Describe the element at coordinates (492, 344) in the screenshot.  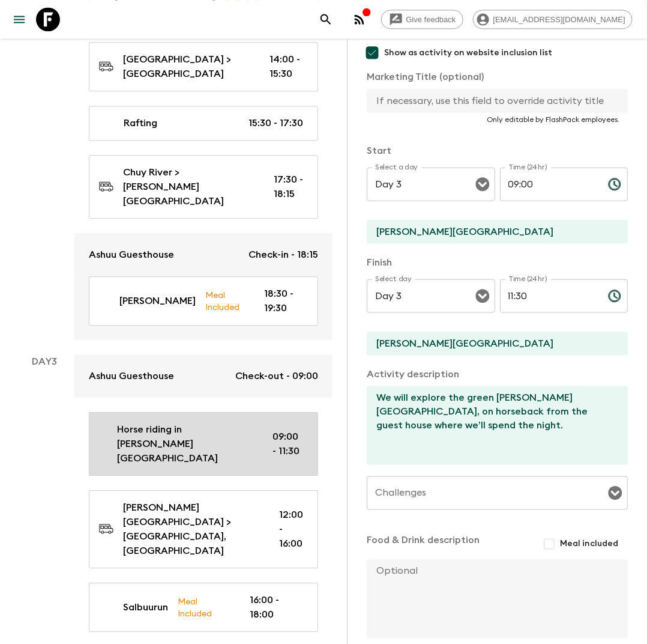
I see `input: End Location (leave blank if same as Start)` at that location.